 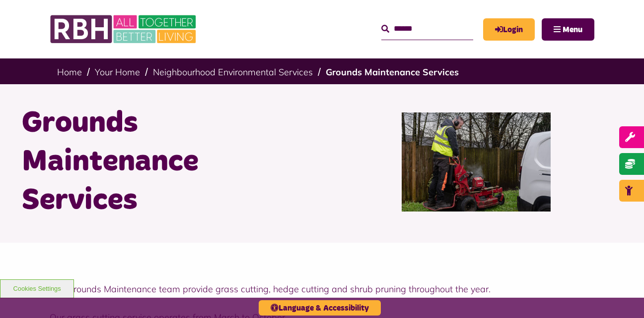 I want to click on a: MyRBH, so click(x=509, y=29).